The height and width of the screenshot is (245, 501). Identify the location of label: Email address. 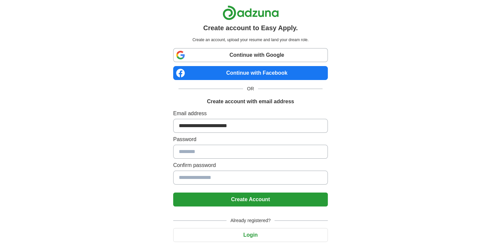
(251, 113).